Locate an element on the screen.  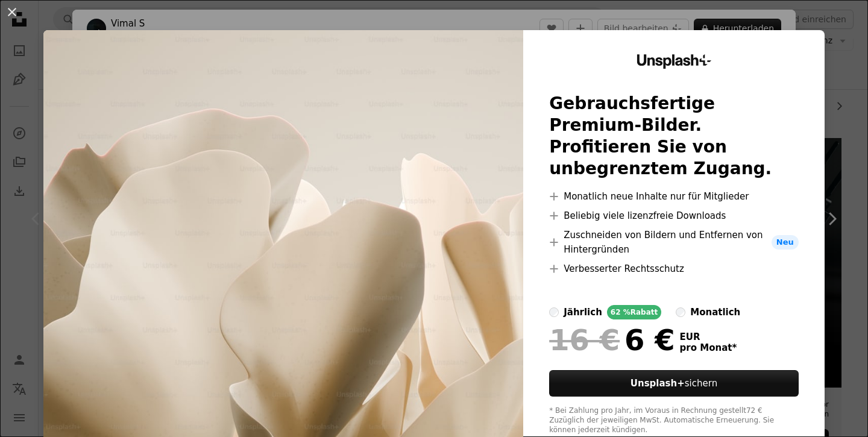
span: 16 € is located at coordinates (584, 340).